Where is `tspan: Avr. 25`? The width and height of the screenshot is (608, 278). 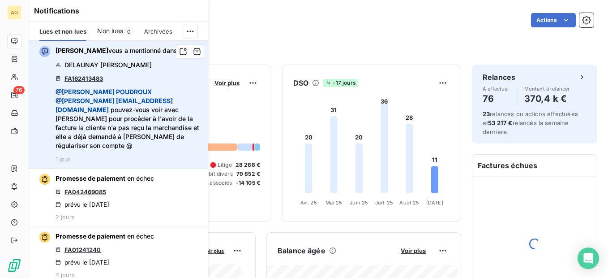
tspan: Avr. 25 is located at coordinates (309, 202).